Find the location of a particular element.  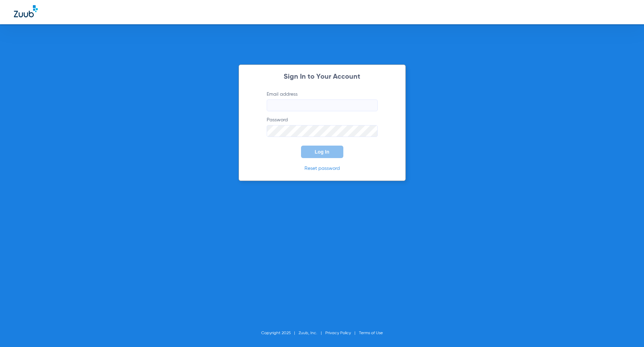

img: Zuub Logo is located at coordinates (26, 11).